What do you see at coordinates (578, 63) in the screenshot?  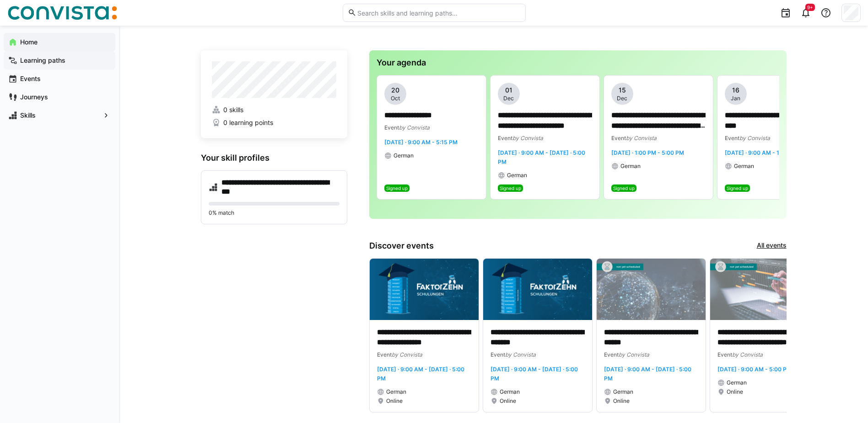 I see `h3: Your agenda` at bounding box center [578, 63].